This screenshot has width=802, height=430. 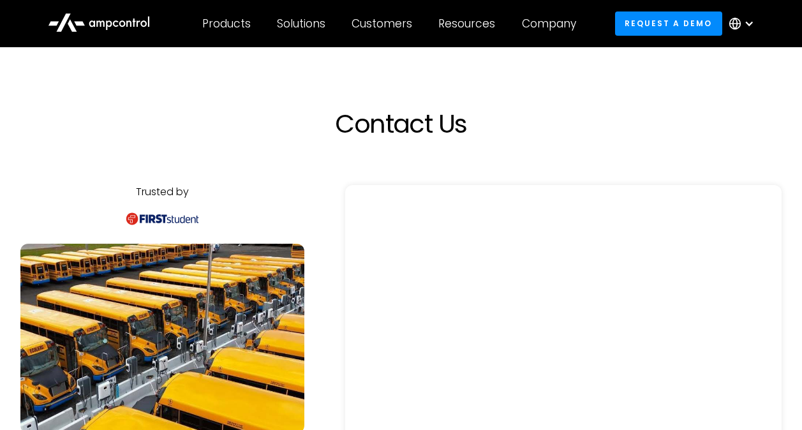 I want to click on div: Products, so click(x=226, y=24).